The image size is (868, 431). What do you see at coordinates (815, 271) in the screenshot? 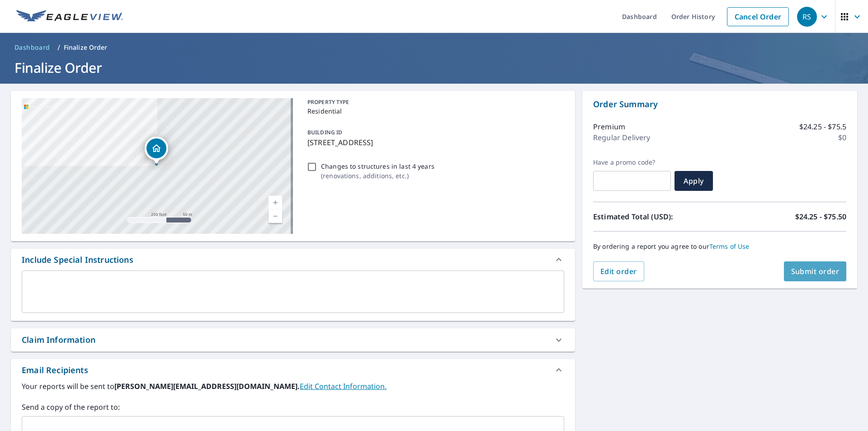
I see `button: Submit order` at bounding box center [815, 271].